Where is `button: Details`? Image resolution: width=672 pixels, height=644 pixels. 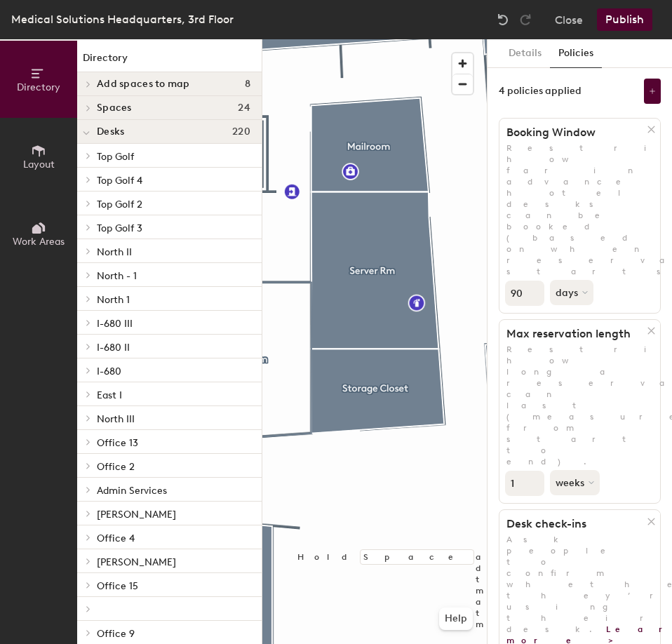 button: Details is located at coordinates (525, 53).